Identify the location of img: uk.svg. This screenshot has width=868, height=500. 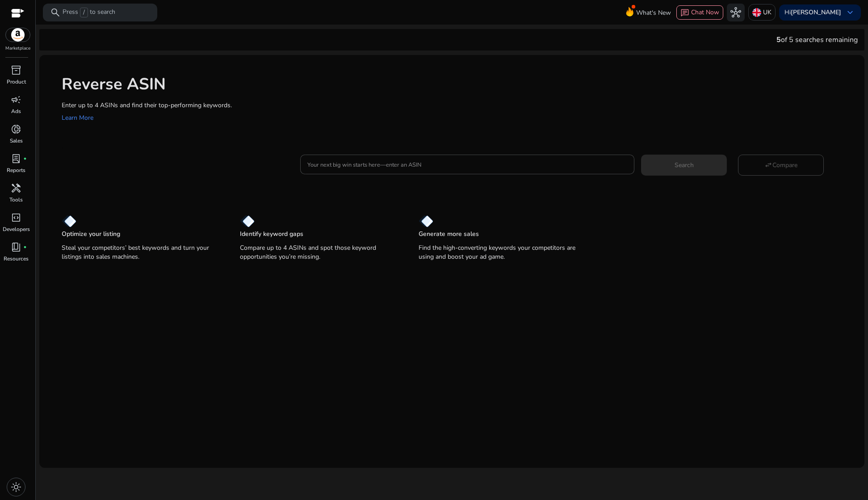
(757, 12).